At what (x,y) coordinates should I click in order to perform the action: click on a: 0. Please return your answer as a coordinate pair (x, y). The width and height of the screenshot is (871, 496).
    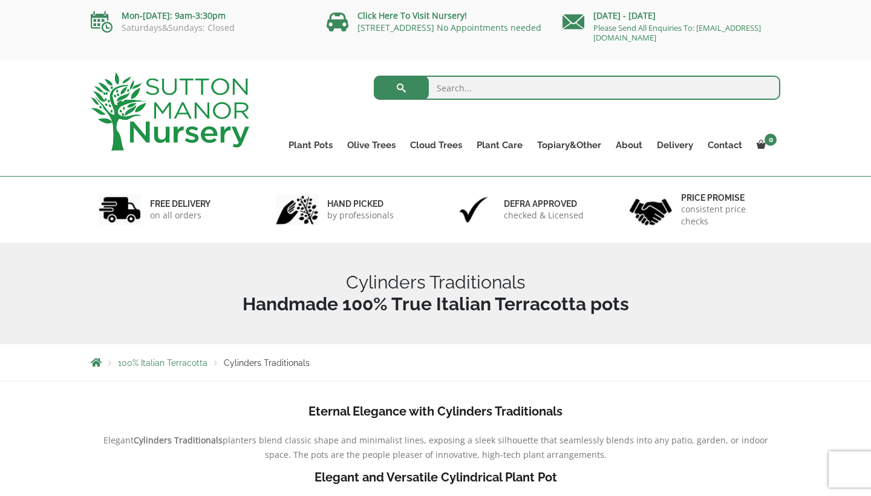
    Looking at the image, I should click on (765, 145).